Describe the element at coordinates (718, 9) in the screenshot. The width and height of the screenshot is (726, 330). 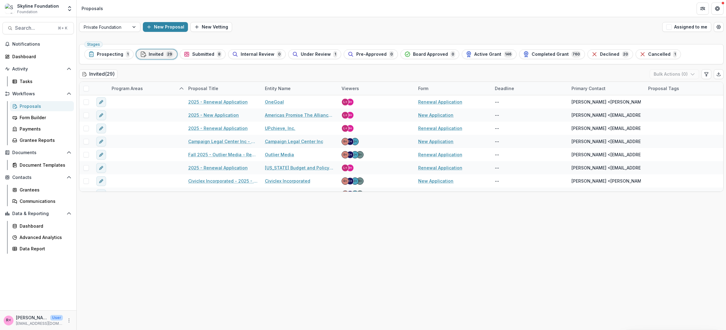
I see `button: Get Help` at that location.